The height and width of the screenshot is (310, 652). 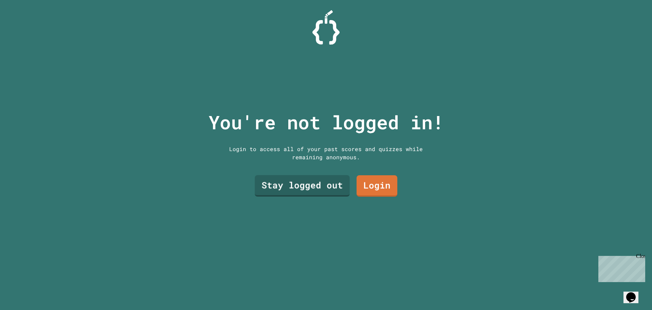 What do you see at coordinates (25, 23) in the screenshot?
I see `div: Chat with us now!Close` at bounding box center [25, 23].